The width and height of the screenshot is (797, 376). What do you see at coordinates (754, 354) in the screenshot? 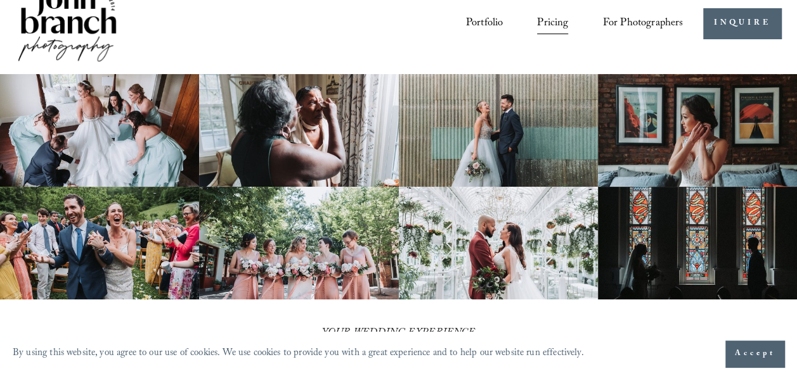
I see `button: Accept` at bounding box center [754, 354].